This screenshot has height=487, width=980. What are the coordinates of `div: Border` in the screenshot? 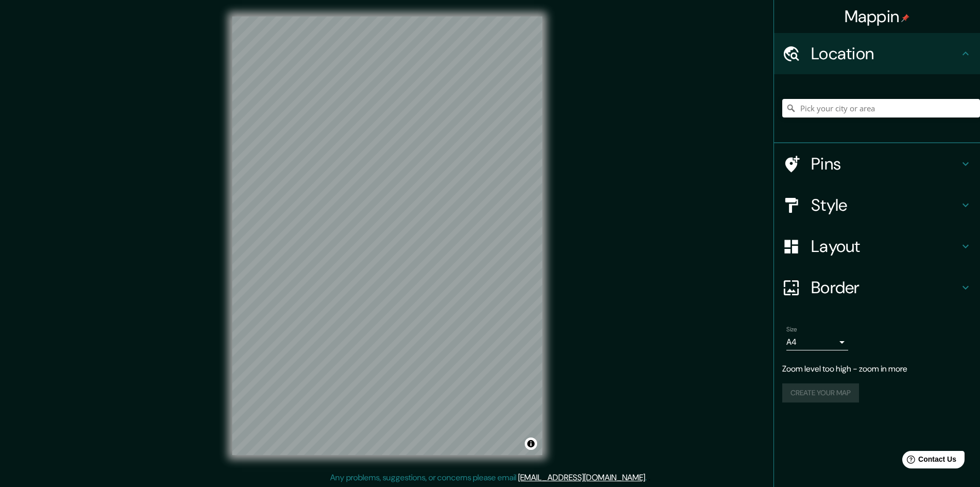 It's located at (877, 287).